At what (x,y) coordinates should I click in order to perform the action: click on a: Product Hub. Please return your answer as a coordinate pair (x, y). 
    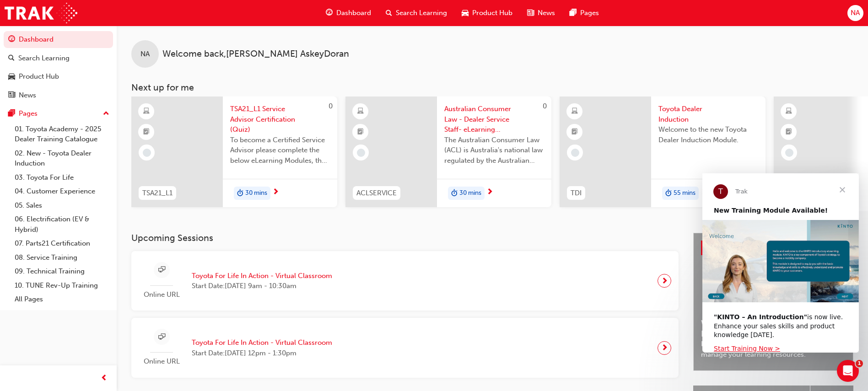
    Looking at the image, I should click on (58, 76).